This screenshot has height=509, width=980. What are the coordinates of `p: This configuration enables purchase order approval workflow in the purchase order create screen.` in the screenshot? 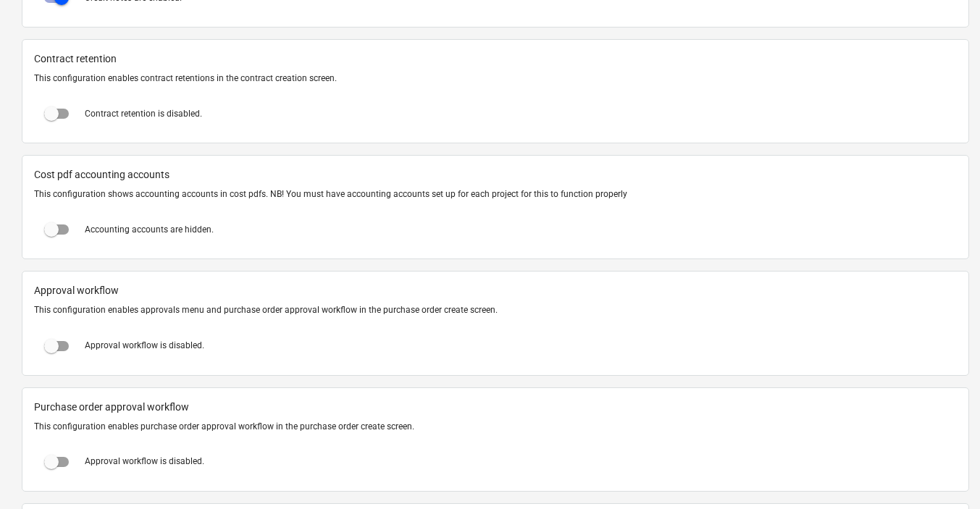 It's located at (495, 427).